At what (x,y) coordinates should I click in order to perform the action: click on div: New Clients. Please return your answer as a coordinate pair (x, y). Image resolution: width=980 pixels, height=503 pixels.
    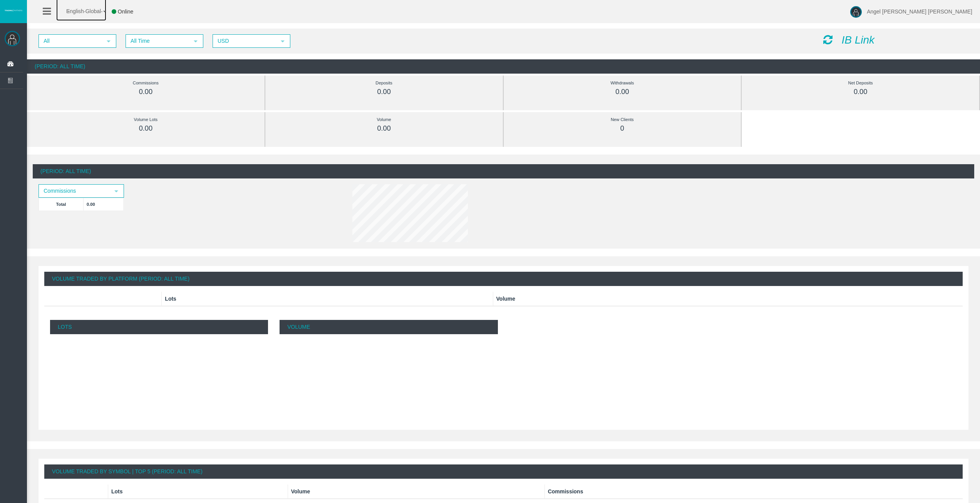
    Looking at the image, I should click on (622, 119).